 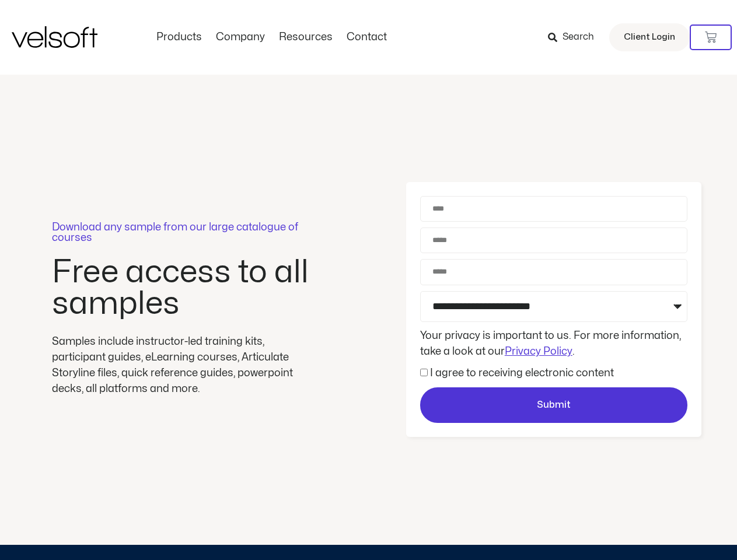 I want to click on a: Client Login, so click(x=649, y=37).